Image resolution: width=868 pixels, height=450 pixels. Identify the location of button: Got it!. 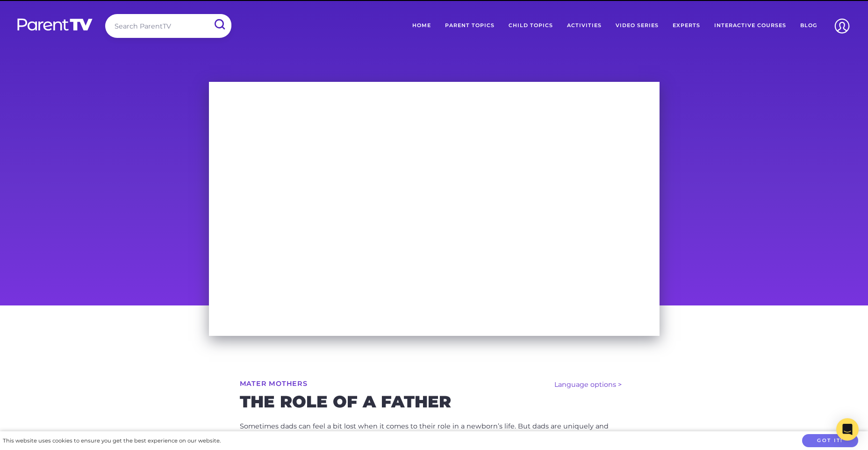
(830, 440).